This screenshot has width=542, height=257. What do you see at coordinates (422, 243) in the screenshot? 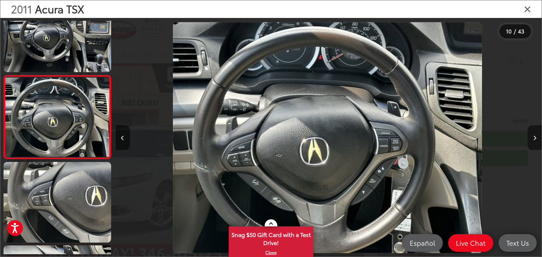
I see `a: Español` at bounding box center [422, 243].